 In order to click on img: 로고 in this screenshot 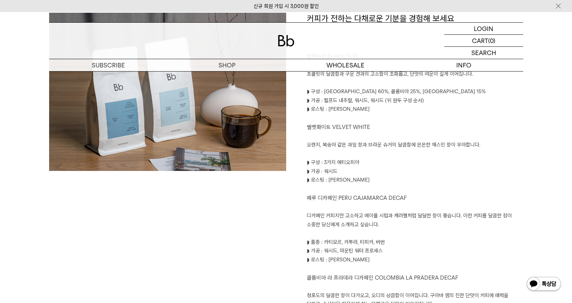, I will do `click(286, 41)`.